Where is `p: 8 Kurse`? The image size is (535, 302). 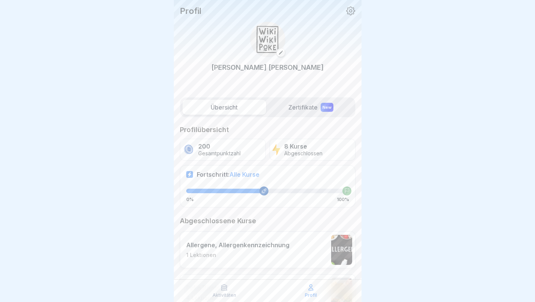
p: 8 Kurse is located at coordinates (304, 147).